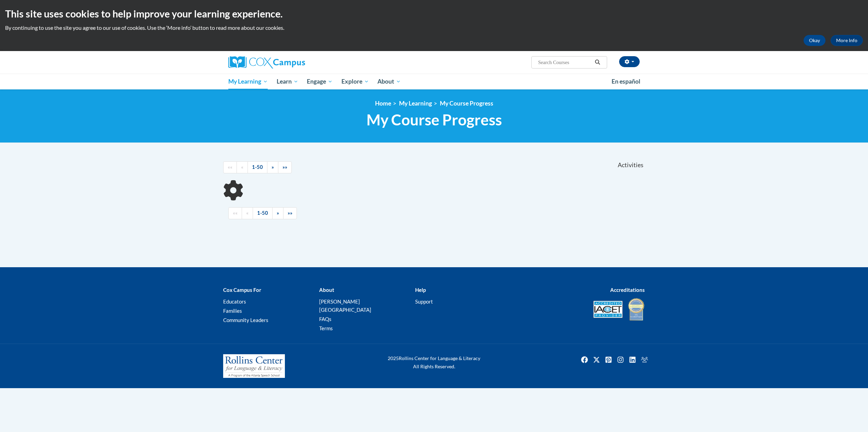 This screenshot has height=432, width=868. I want to click on img: Facebook group icon, so click(644, 360).